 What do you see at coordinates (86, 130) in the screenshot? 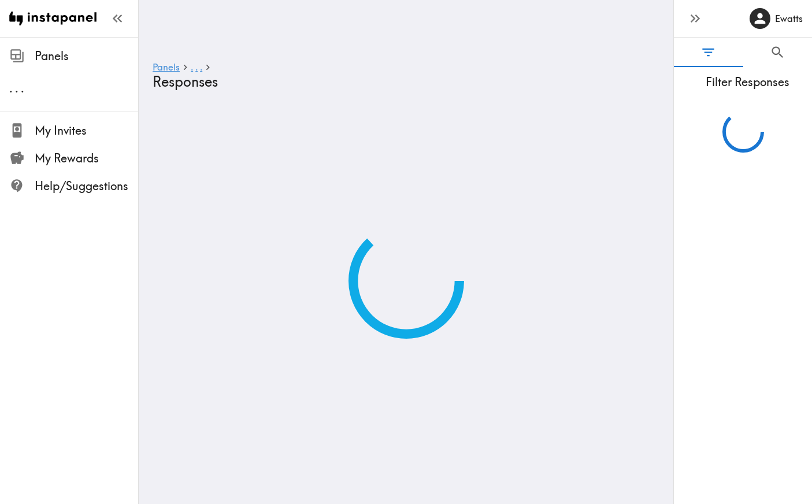
I see `span: My Invites` at bounding box center [86, 130].